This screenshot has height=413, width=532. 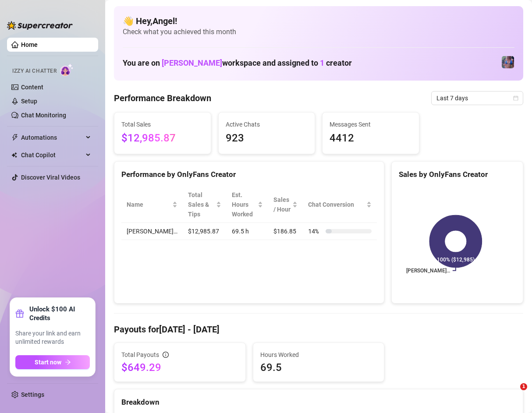 What do you see at coordinates (52, 362) in the screenshot?
I see `button: Start nowarrow-right` at bounding box center [52, 362].